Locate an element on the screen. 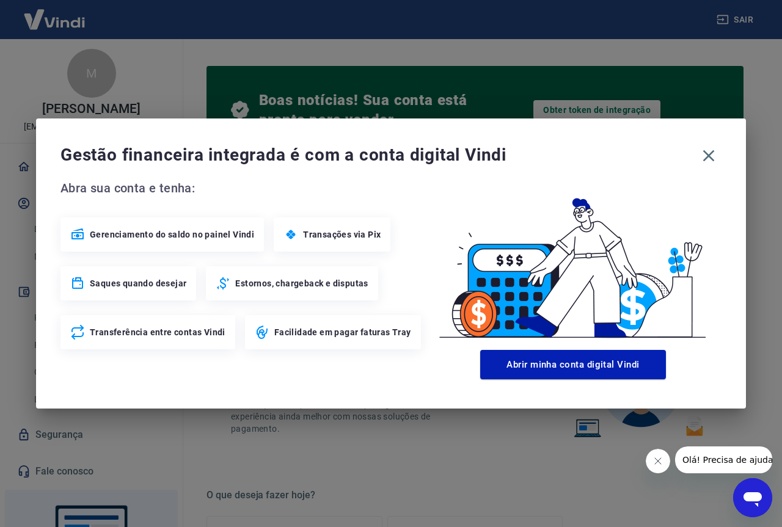 The height and width of the screenshot is (527, 782). span: Abra sua conta e tenha: is located at coordinates (243, 188).